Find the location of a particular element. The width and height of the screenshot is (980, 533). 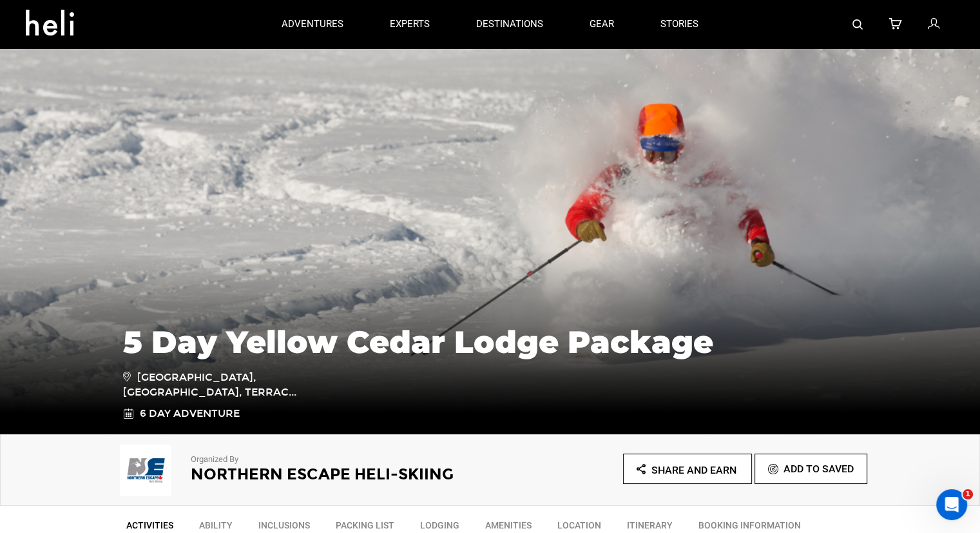

span: Share and Earn is located at coordinates (694, 470).